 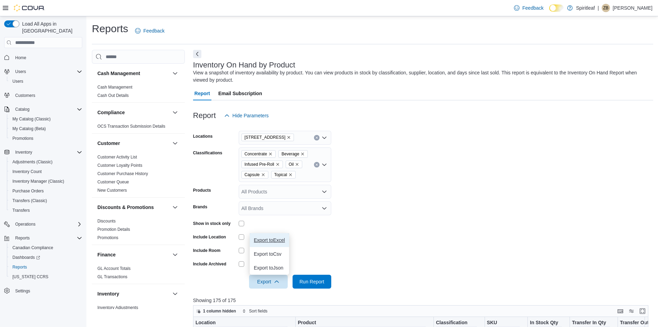 What do you see at coordinates (270, 240) in the screenshot?
I see `button: Export toExcel` at bounding box center [270, 240].